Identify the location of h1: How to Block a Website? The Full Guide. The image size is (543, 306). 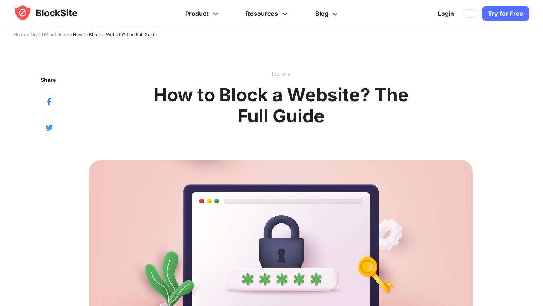
(281, 106).